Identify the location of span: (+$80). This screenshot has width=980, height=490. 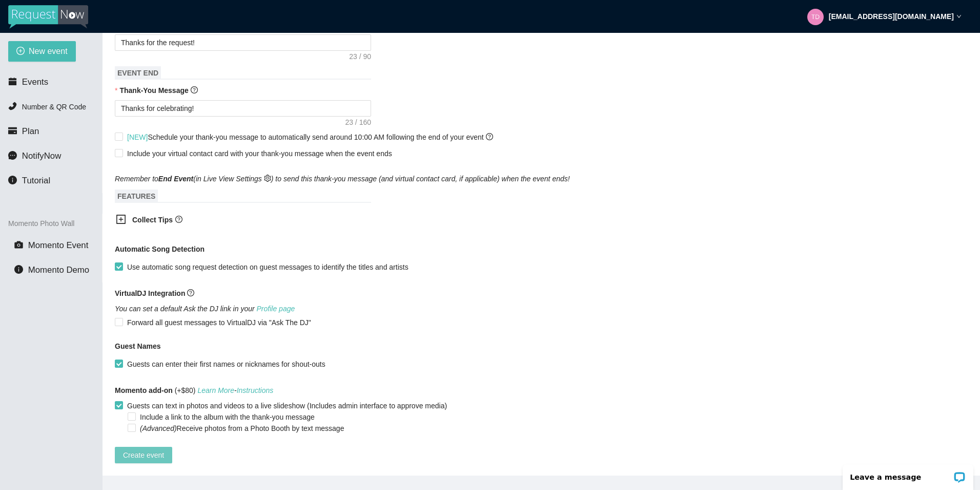
(194, 390).